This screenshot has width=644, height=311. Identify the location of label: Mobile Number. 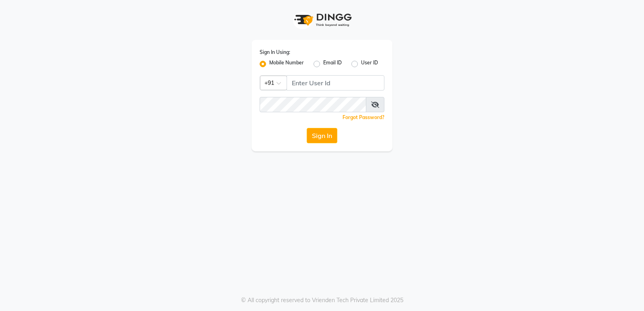
(287, 64).